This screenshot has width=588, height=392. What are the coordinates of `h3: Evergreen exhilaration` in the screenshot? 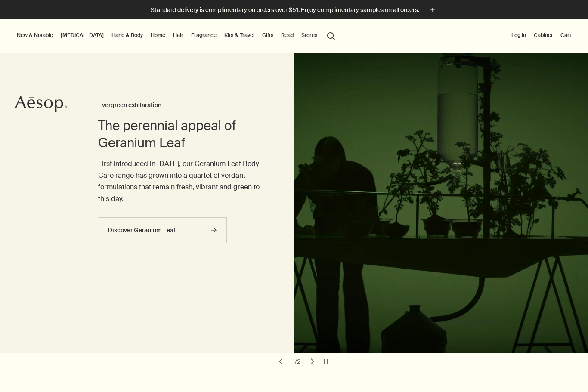 It's located at (179, 106).